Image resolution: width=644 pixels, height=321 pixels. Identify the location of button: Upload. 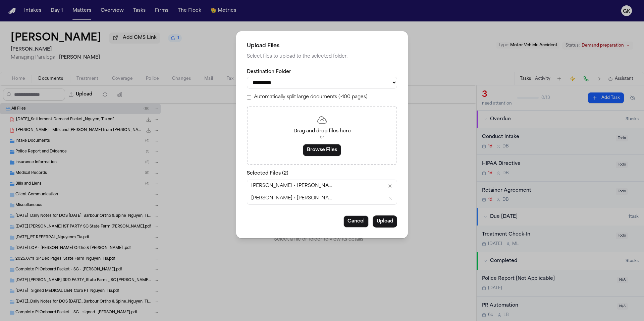
(385, 222).